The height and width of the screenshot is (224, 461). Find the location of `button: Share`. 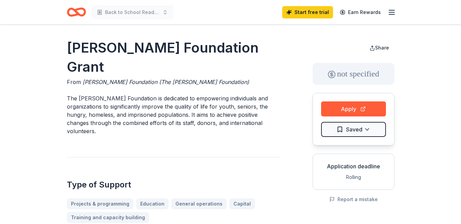

button: Share is located at coordinates (379, 48).